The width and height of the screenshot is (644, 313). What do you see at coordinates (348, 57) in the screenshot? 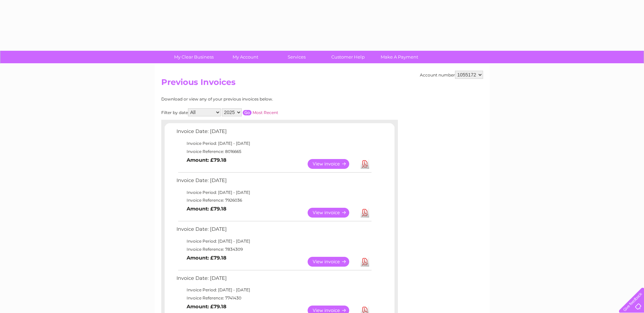
I see `a: Customer Help` at bounding box center [348, 57].